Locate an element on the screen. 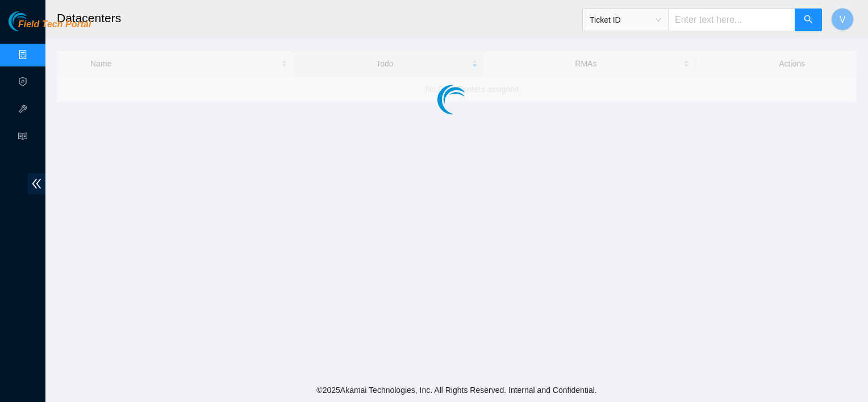 This screenshot has width=868, height=402. span: double-left is located at coordinates (37, 184).